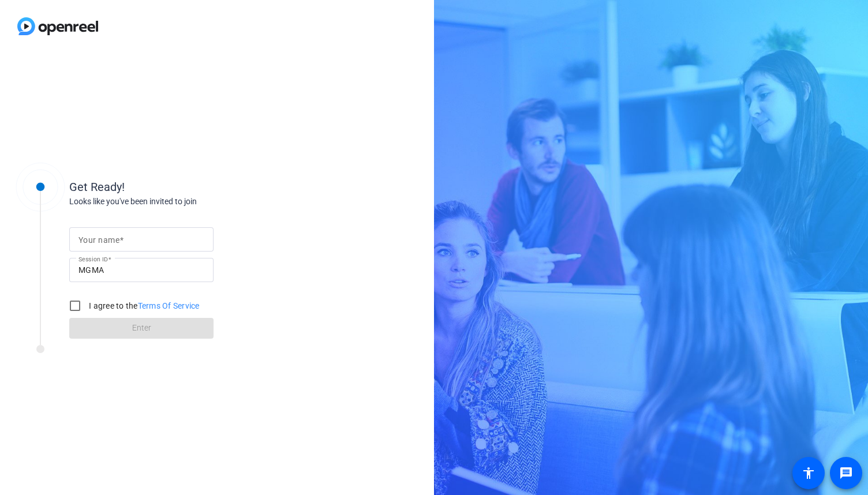 This screenshot has width=868, height=495. Describe the element at coordinates (99, 240) in the screenshot. I see `mat-label: Your name` at that location.